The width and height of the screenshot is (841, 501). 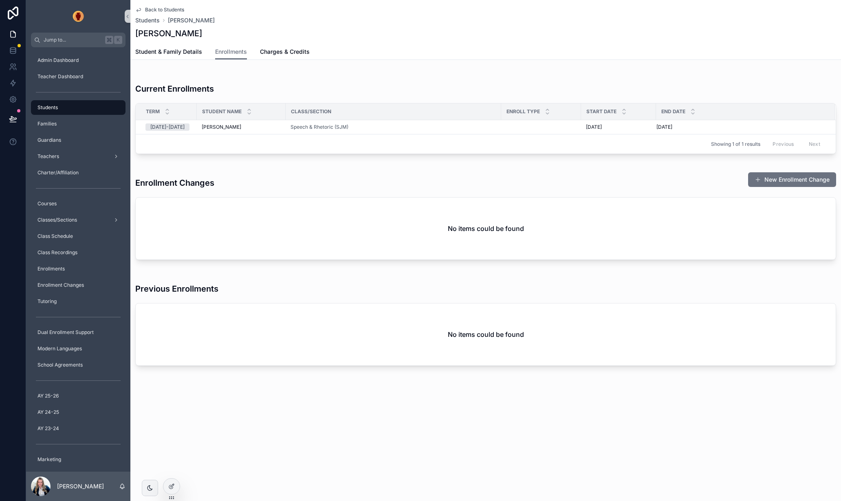 What do you see at coordinates (47, 124) in the screenshot?
I see `span: Families` at bounding box center [47, 124].